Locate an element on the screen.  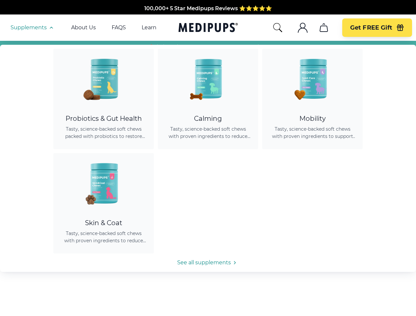
a: Probiotic Dog Chews - MedipupsProbiotics & Gut HealthTasty, science-backed soft chews packed with... is located at coordinates (104, 99).